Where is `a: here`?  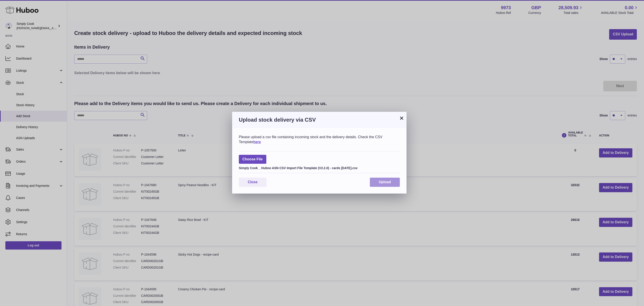 a: here is located at coordinates (257, 142).